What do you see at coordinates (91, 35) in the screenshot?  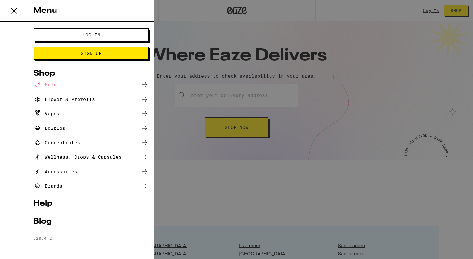 I see `a: Log In` at bounding box center [91, 35].